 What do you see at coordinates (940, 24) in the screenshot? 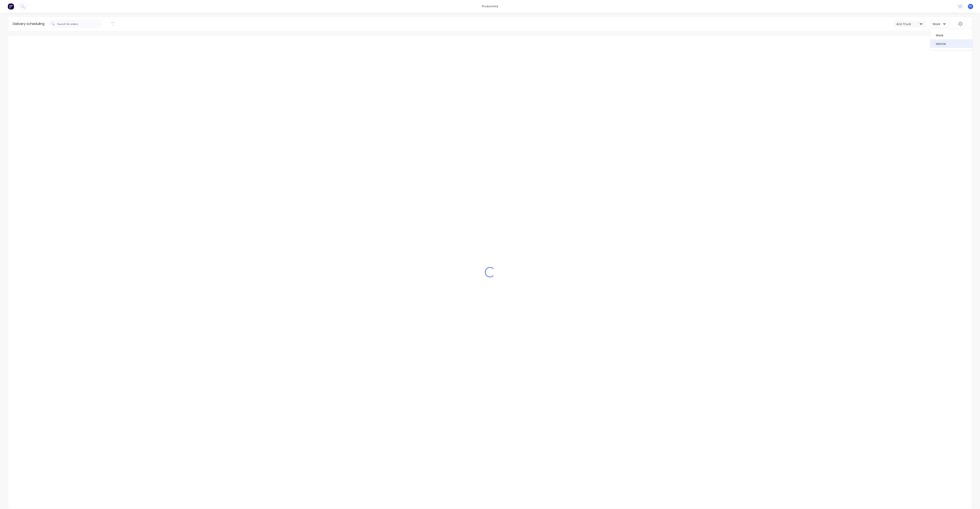
I see `button: Week` at bounding box center [940, 24].